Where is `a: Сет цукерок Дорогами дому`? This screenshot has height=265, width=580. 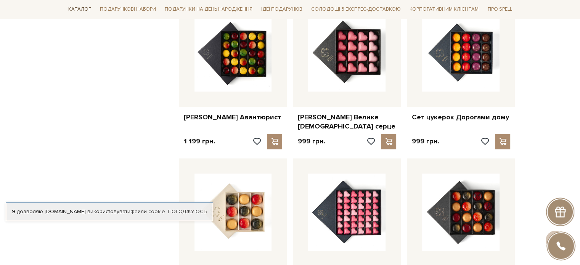
a: Сет цукерок Дорогами дому is located at coordinates (461, 117).